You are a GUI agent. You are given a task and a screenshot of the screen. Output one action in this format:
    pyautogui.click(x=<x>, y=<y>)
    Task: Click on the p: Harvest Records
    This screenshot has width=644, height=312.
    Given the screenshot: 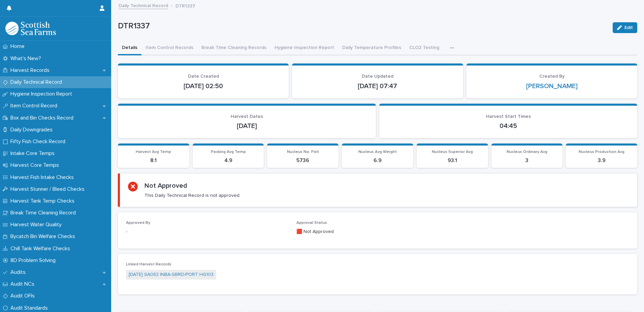 What is the action you would take?
    pyautogui.click(x=31, y=70)
    